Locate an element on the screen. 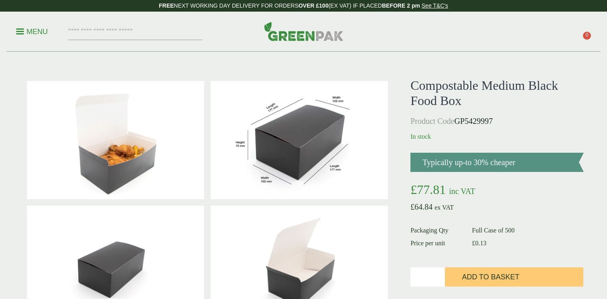 This screenshot has height=299, width=607. dd: Full Case of 500 is located at coordinates (528, 231).